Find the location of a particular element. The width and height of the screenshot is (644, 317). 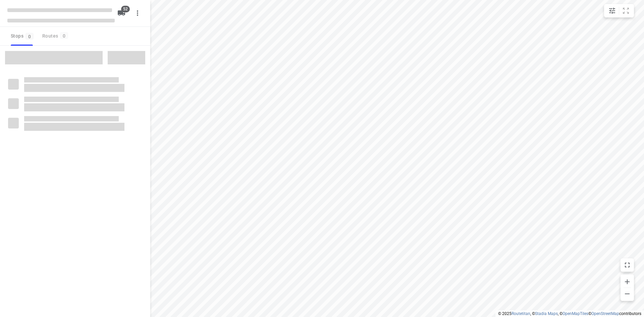

button: Map settings is located at coordinates (612, 11).